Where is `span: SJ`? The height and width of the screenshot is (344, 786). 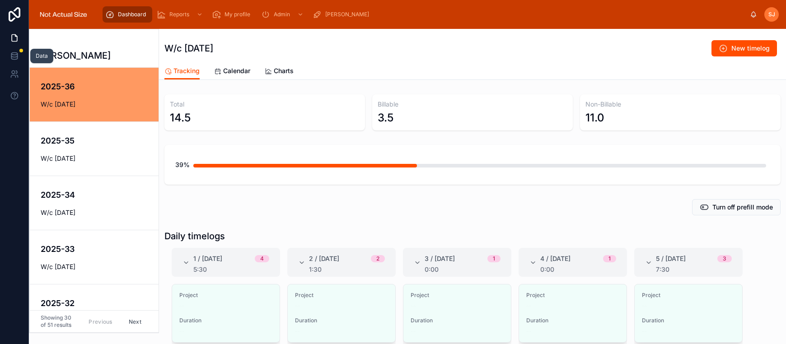
span: SJ is located at coordinates (772, 14).